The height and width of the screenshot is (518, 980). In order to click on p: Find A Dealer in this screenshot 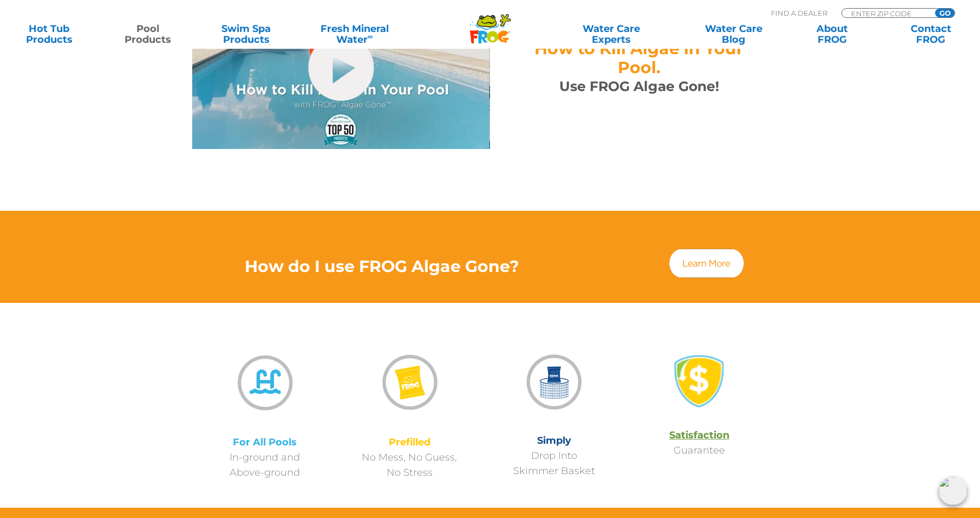, I will do `click(799, 13)`.